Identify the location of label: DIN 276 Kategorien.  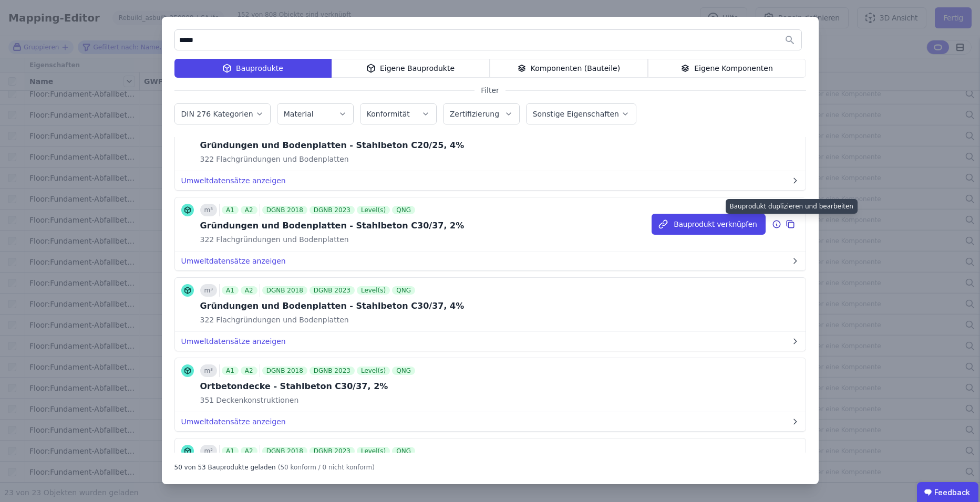
(218, 114).